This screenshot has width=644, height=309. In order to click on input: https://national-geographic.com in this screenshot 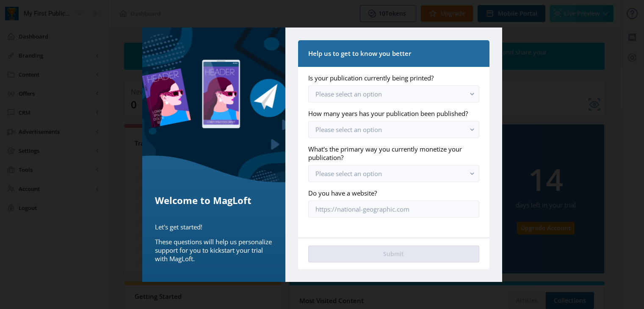, I will do `click(394, 209)`.